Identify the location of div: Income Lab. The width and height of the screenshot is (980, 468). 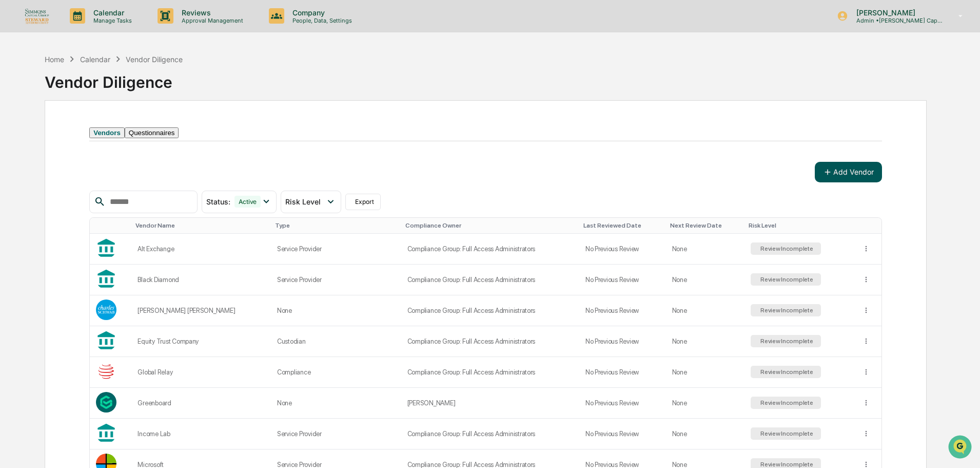
(201, 433).